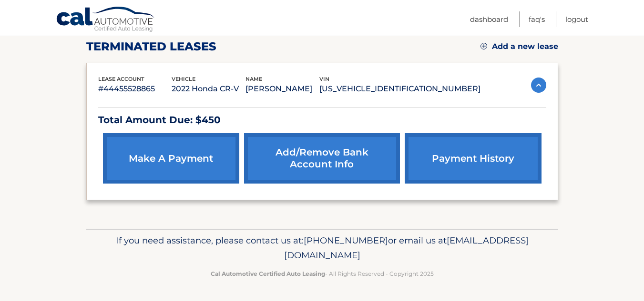 This screenshot has width=644, height=301. What do you see at coordinates (536, 19) in the screenshot?
I see `a: FAQ's` at bounding box center [536, 19].